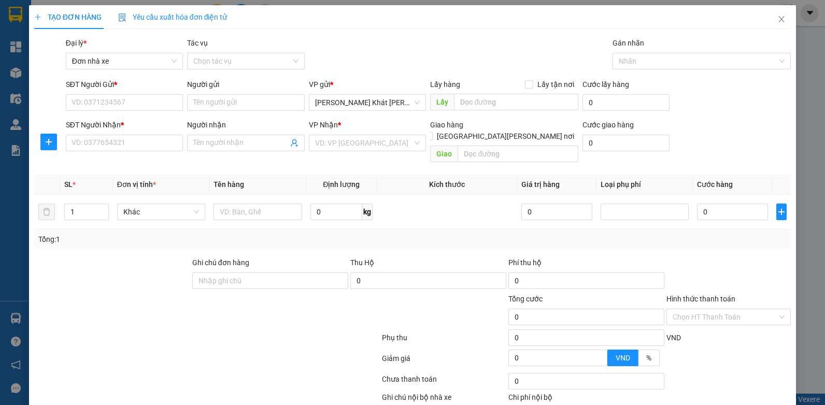 Image resolution: width=825 pixels, height=405 pixels. What do you see at coordinates (714, 184) in the screenshot?
I see `span: Cước hàng` at bounding box center [714, 184].